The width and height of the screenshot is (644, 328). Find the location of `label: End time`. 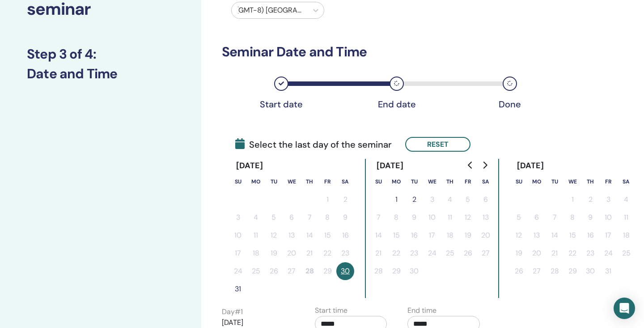

label: End time is located at coordinates (422, 310).